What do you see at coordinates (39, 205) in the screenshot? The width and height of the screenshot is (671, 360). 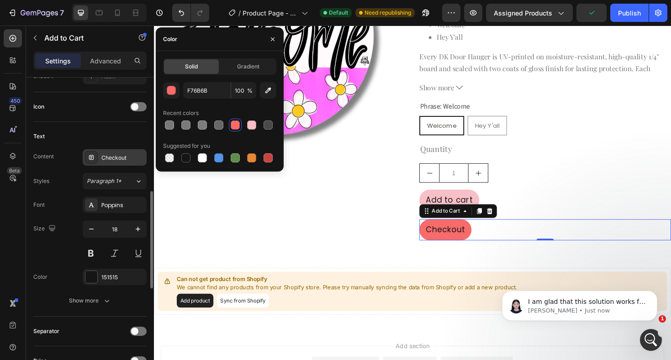 I see `div: Font` at bounding box center [39, 205].